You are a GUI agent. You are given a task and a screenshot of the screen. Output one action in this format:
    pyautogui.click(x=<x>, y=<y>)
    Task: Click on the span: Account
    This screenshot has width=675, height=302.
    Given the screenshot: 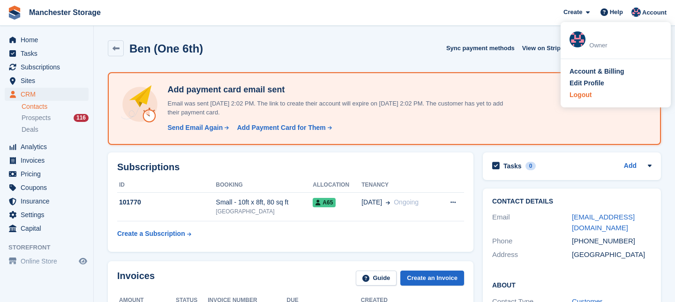 What is the action you would take?
    pyautogui.click(x=654, y=13)
    